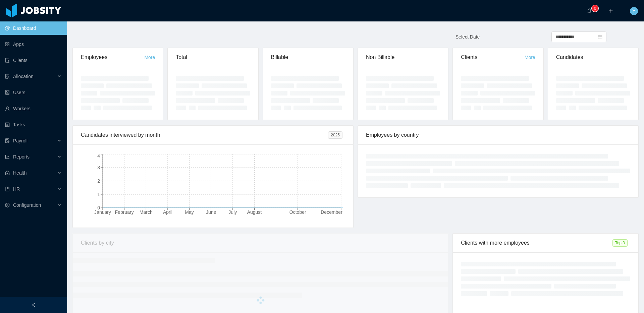 This screenshot has height=313, width=644. What do you see at coordinates (189, 212) in the screenshot?
I see `tspan: May` at bounding box center [189, 212].